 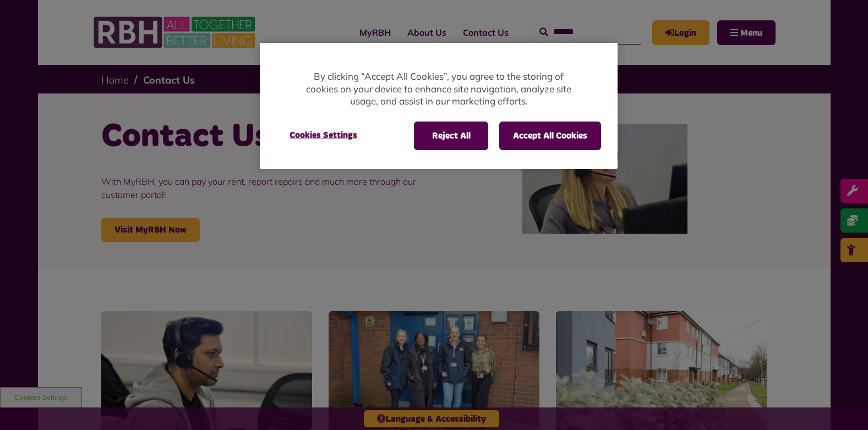 I want to click on button: Cookies Settings, so click(x=323, y=135).